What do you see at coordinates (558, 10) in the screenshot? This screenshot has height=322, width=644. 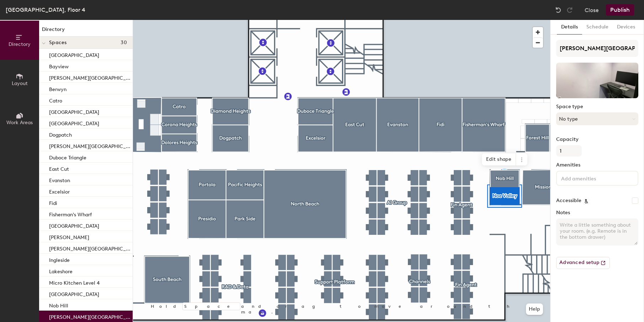 I see `img: Undo` at bounding box center [558, 10].